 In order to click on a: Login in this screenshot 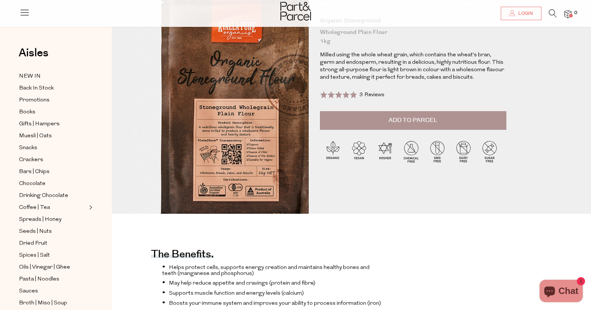, I will do `click(521, 13)`.